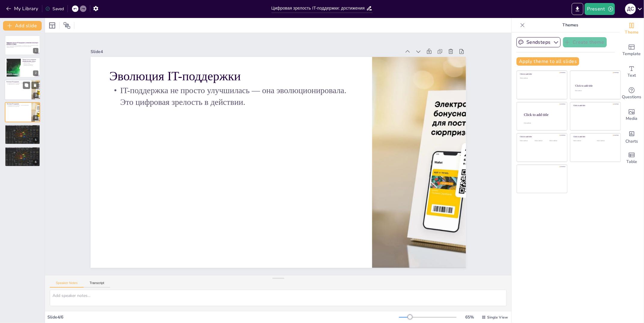 This screenshot has width=644, height=323. Describe the element at coordinates (632, 115) in the screenshot. I see `div: Add images, graphics, shapes or video` at that location.